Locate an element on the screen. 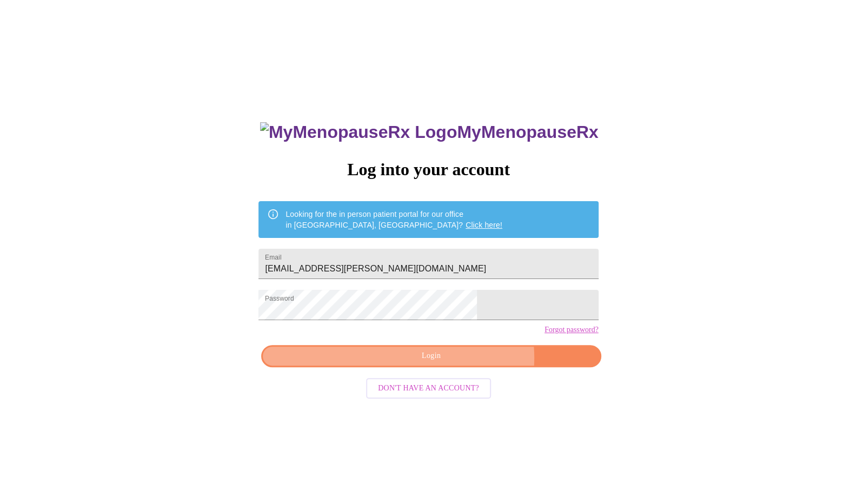 This screenshot has height=504, width=857. button: Login is located at coordinates (431, 356).